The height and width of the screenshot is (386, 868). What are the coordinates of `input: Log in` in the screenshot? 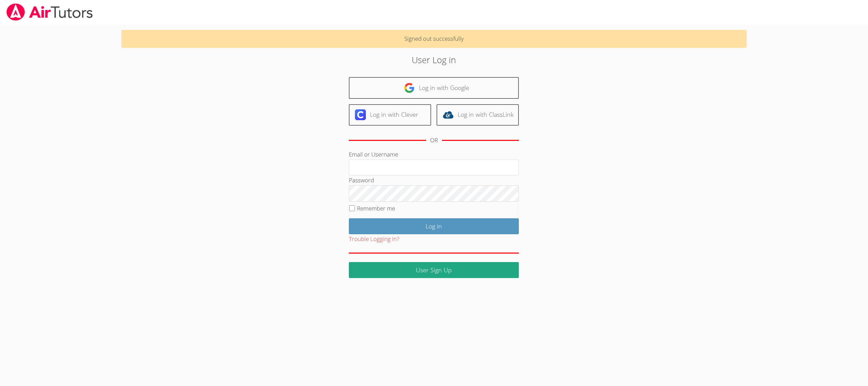 It's located at (434, 226).